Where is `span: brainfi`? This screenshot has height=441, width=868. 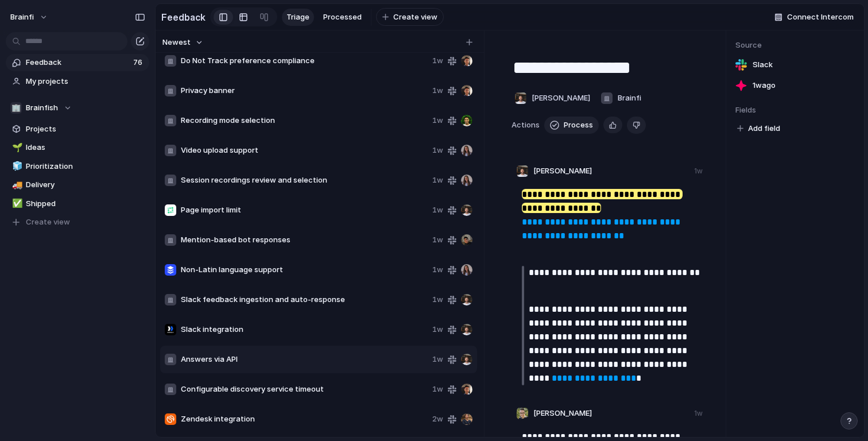 span: brainfi is located at coordinates (22, 17).